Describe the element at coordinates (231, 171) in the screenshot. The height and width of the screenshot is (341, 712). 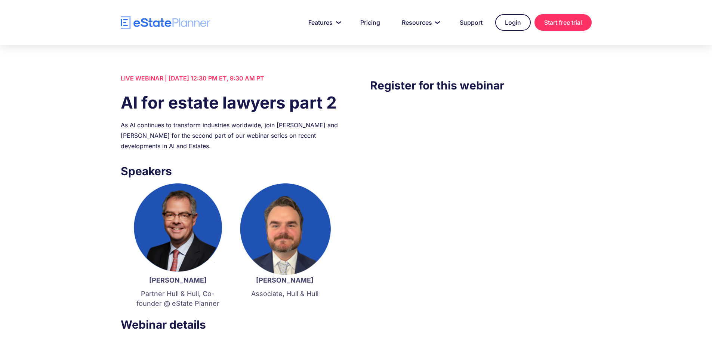
I see `h3: Speakers` at that location.